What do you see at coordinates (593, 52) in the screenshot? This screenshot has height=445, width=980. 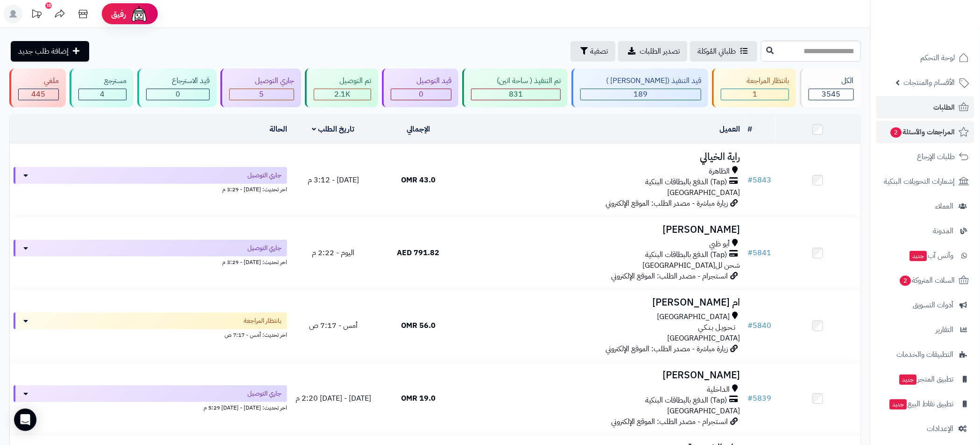 I see `button: تصفية` at bounding box center [593, 52].